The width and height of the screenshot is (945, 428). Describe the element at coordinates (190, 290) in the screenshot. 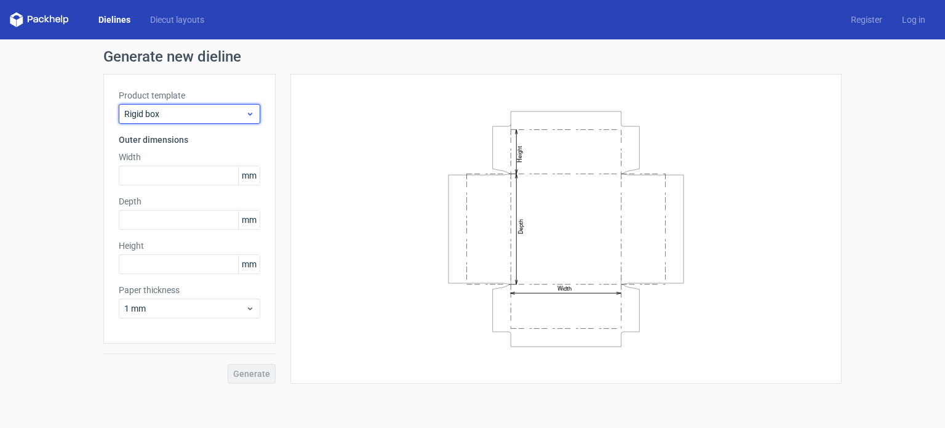

I see `label: Paper thickness` at that location.